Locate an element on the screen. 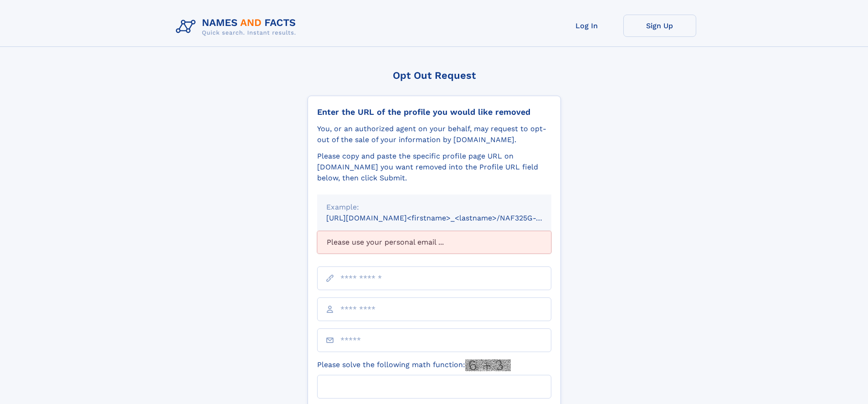 The height and width of the screenshot is (404, 868). label: Please solve the following math function: is located at coordinates (413, 366).